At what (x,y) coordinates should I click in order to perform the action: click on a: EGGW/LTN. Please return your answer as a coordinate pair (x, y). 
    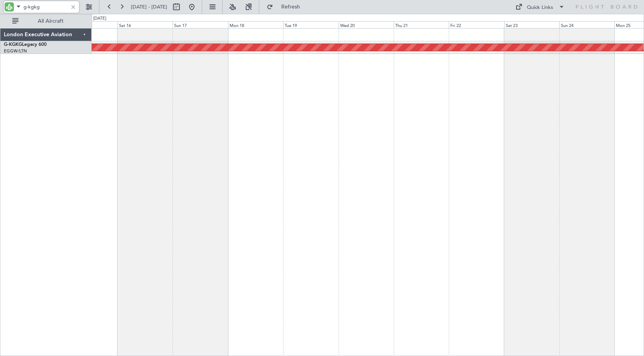
    Looking at the image, I should click on (15, 51).